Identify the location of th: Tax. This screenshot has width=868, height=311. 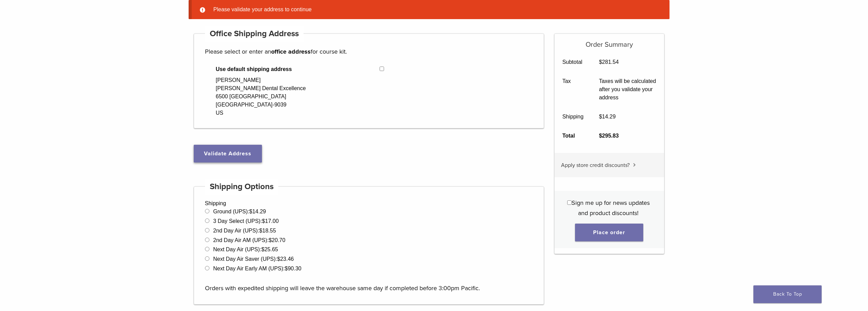
(573, 90).